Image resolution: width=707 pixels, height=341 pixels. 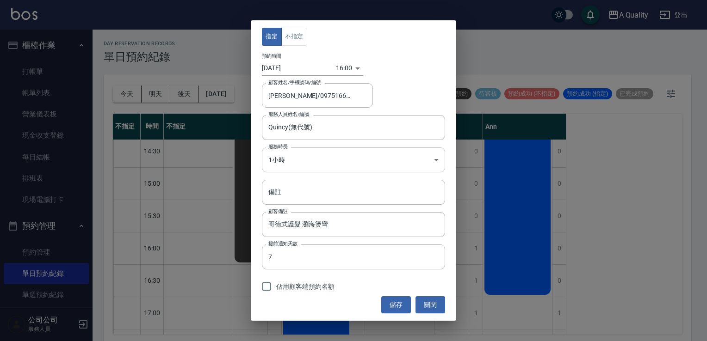 I want to click on label: 顧客備註, so click(x=278, y=211).